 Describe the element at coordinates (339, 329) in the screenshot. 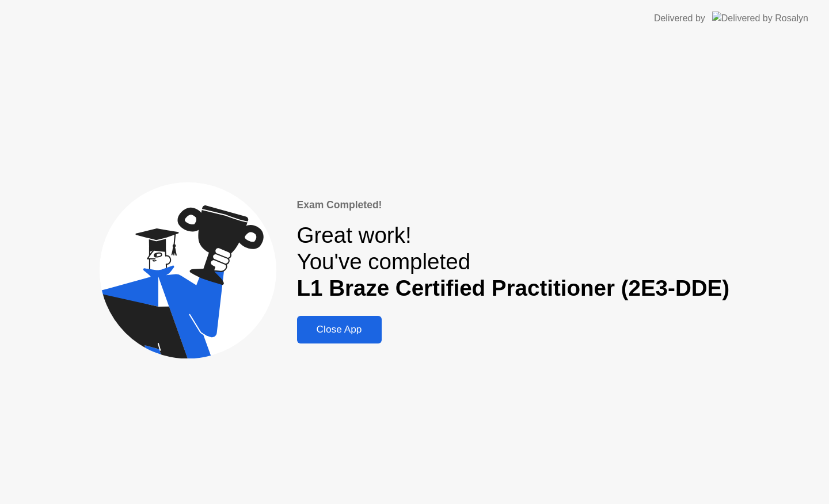

I see `div: Close App` at that location.